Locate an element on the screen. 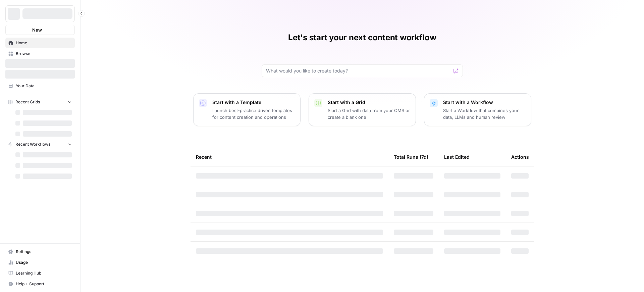  a: Learning Hub is located at coordinates (40, 273).